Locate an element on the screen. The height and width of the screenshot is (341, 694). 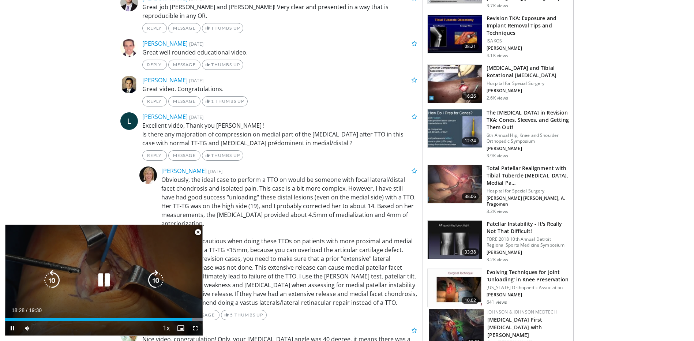
button: Enable picture-in-picture mode is located at coordinates (181, 328).